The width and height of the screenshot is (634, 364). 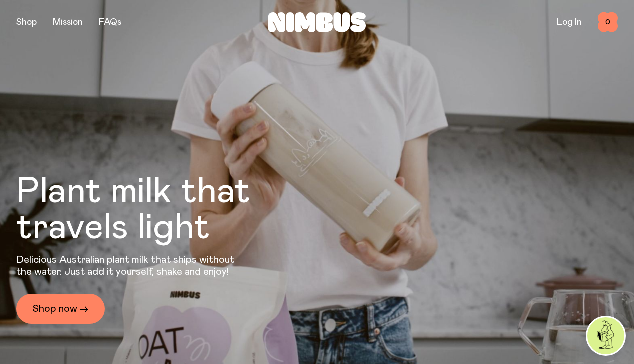 I want to click on a: Mission, so click(x=68, y=22).